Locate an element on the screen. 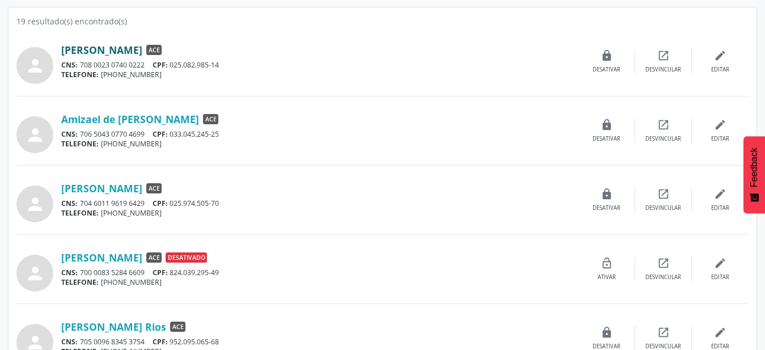  div: Ativar is located at coordinates (607, 277).